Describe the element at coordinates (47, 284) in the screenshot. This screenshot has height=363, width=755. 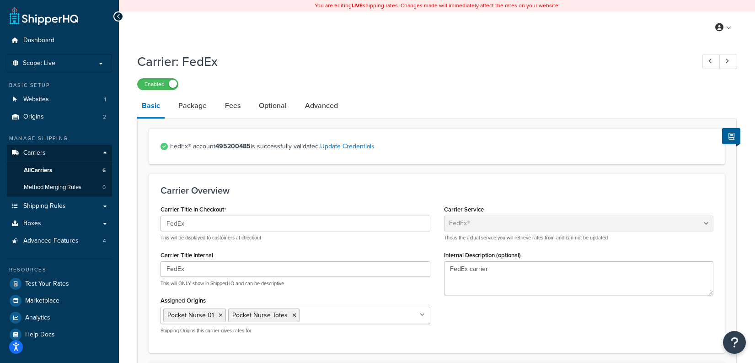
I see `span: Test Your Rates` at that location.